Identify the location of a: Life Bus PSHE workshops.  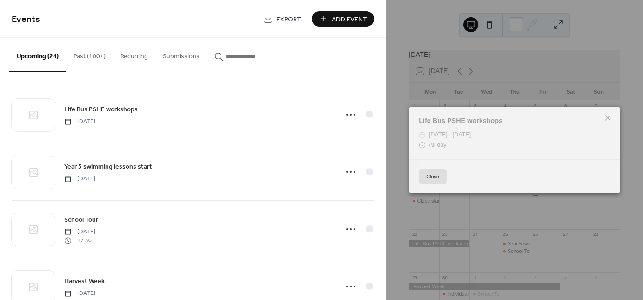
(101, 109).